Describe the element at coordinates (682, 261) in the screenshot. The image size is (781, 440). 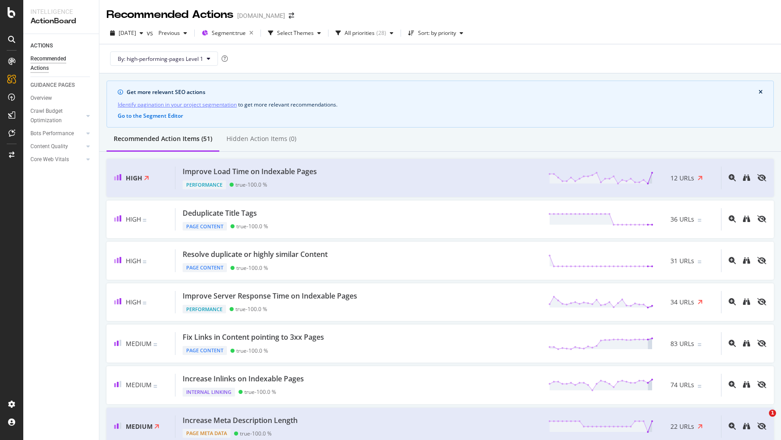
I see `span: 31 URLs` at that location.